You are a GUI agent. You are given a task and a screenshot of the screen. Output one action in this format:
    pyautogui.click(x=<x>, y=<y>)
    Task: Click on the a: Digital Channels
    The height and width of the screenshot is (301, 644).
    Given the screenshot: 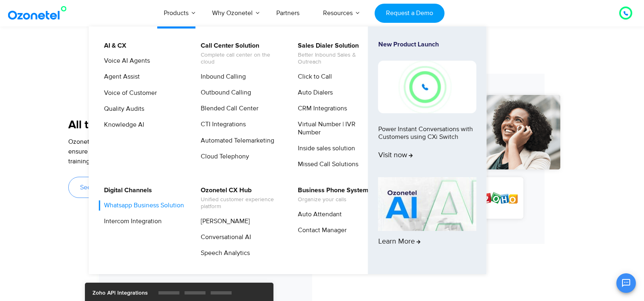 What is the action you would take?
    pyautogui.click(x=126, y=190)
    